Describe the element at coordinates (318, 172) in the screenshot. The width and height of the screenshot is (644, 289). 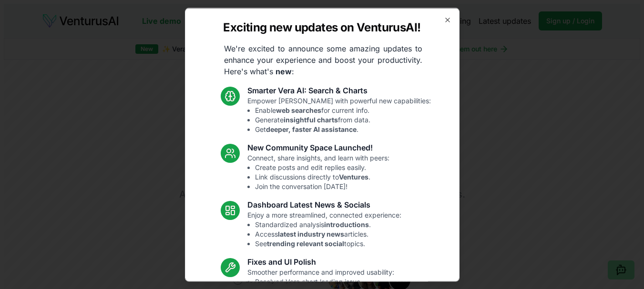
I see `p: Connect, share insights, and learn with peers:` at that location.